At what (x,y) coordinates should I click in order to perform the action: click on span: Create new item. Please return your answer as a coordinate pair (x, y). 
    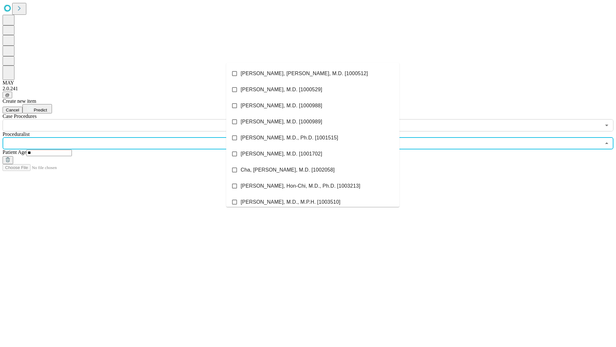
    Looking at the image, I should click on (19, 101).